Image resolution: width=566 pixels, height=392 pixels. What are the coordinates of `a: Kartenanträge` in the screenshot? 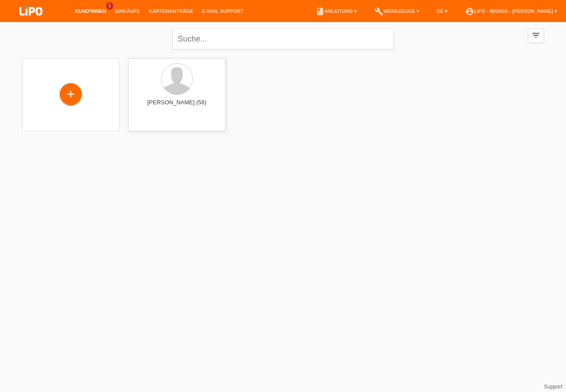 It's located at (171, 11).